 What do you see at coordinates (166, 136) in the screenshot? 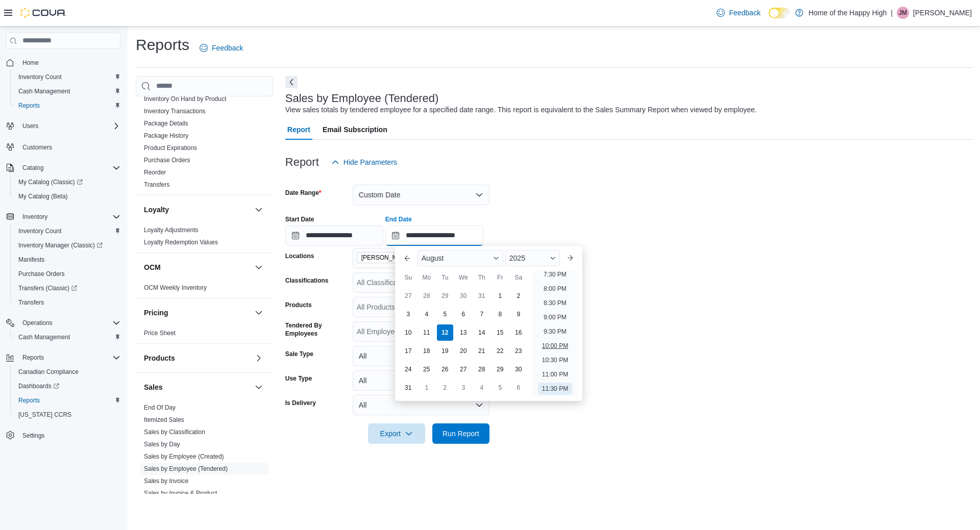
I see `a: Package History` at bounding box center [166, 136].